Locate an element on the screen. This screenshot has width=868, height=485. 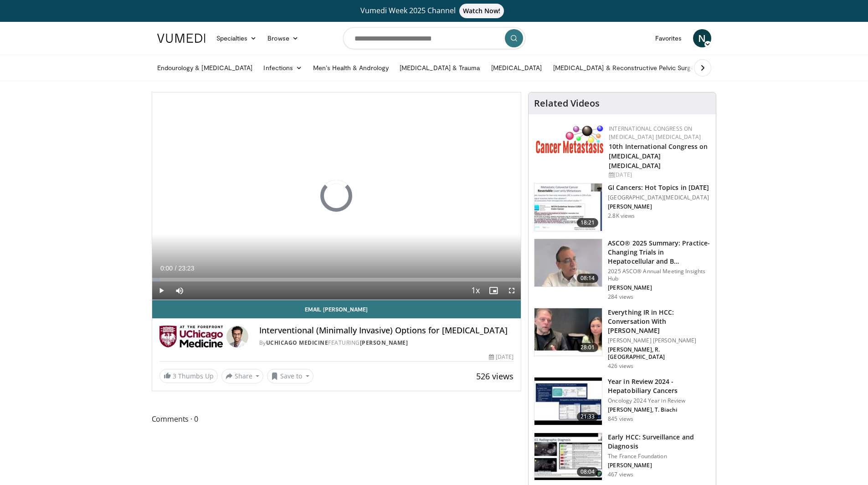
div: By FEATURING is located at coordinates (386, 343).